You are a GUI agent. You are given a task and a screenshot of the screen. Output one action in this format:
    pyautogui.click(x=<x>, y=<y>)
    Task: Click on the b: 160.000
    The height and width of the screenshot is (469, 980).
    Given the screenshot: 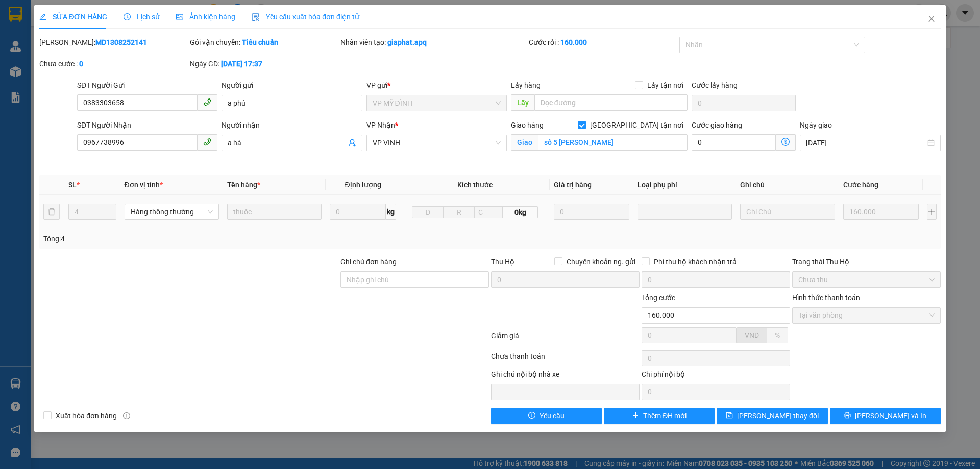 What is the action you would take?
    pyautogui.click(x=574, y=42)
    